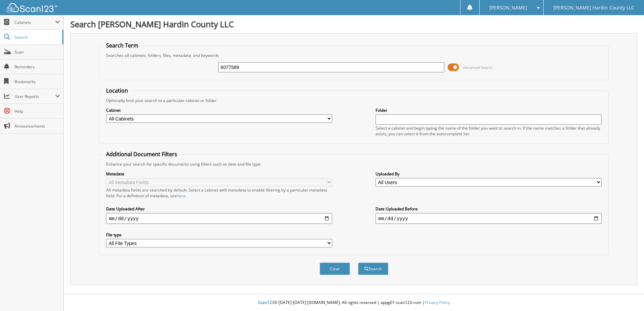 The height and width of the screenshot is (311, 644). I want to click on div: Chat Widget, so click(627, 295).